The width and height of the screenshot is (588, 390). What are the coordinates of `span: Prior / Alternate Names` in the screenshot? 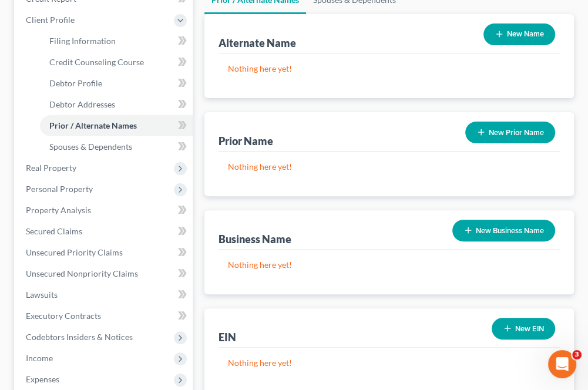 It's located at (92, 125).